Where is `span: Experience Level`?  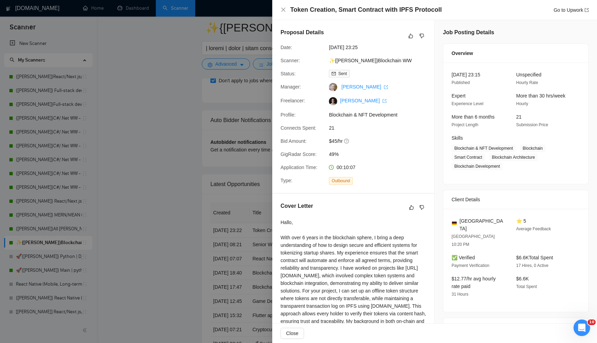 span: Experience Level is located at coordinates (467, 104).